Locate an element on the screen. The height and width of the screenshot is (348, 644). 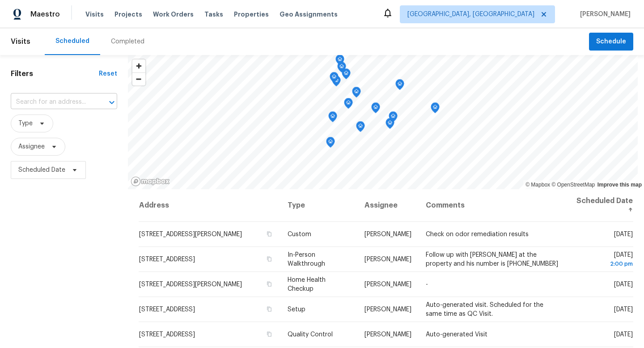
div: Scheduled is located at coordinates (73, 41).